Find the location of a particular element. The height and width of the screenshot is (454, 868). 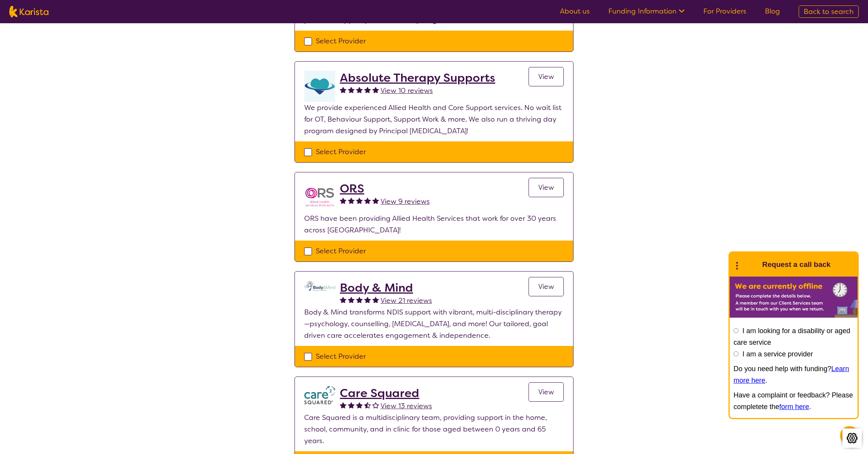

h2: Care Squared is located at coordinates (386, 393).